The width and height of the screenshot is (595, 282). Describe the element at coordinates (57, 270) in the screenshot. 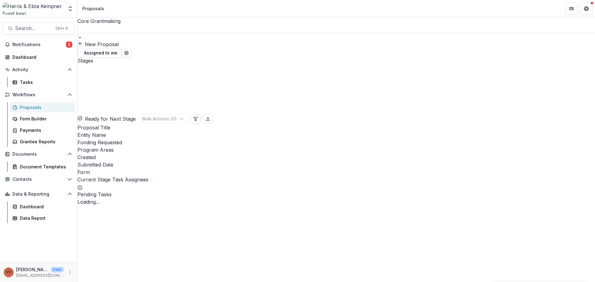

I see `p: User` at that location.